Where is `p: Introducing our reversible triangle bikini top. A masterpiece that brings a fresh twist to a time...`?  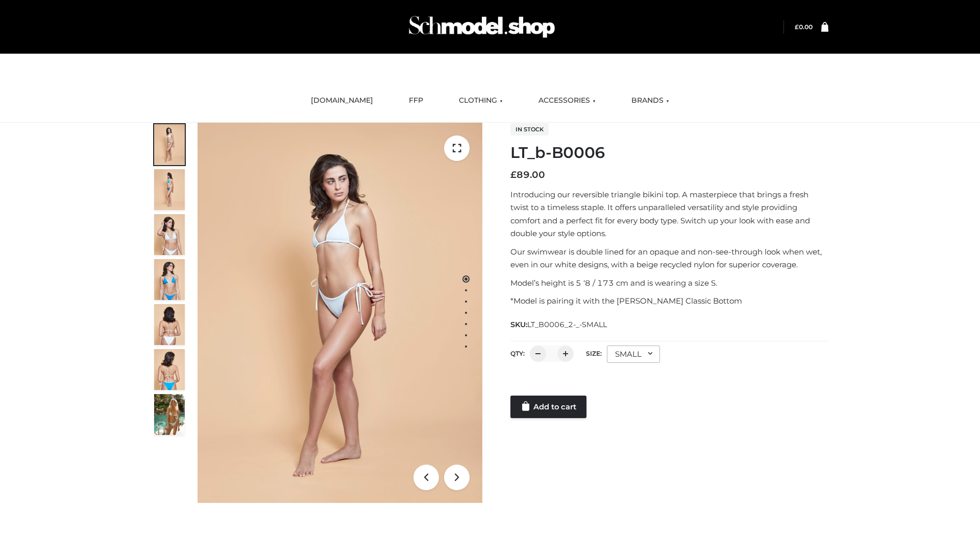
p: Introducing our reversible triangle bikini top. A masterpiece that brings a fresh twist to a time... is located at coordinates (670, 214).